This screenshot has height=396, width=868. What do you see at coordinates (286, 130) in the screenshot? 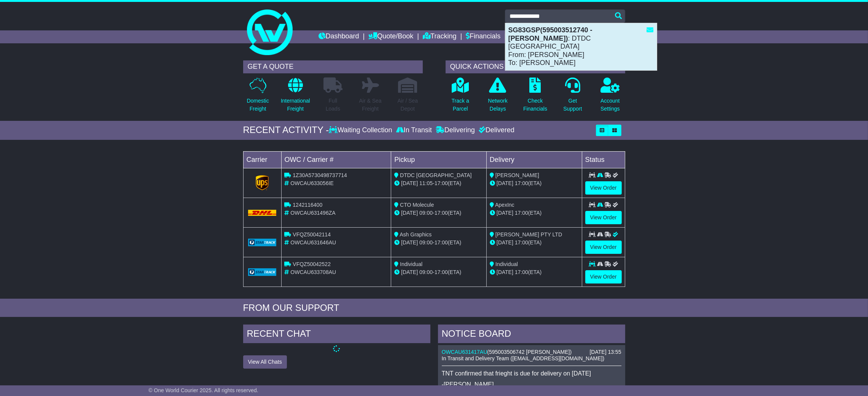
I see `div: RECENT ACTIVITY -` at bounding box center [286, 130].